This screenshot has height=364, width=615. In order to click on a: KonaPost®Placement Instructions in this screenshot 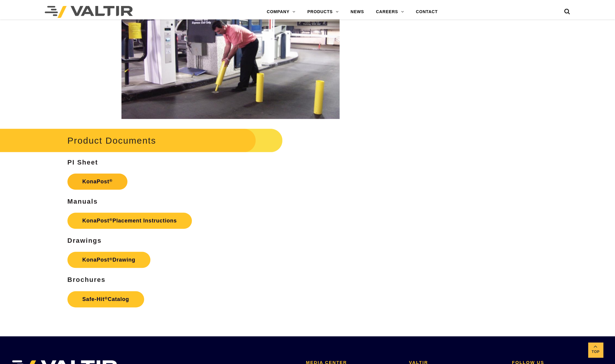, I will do `click(129, 220)`.